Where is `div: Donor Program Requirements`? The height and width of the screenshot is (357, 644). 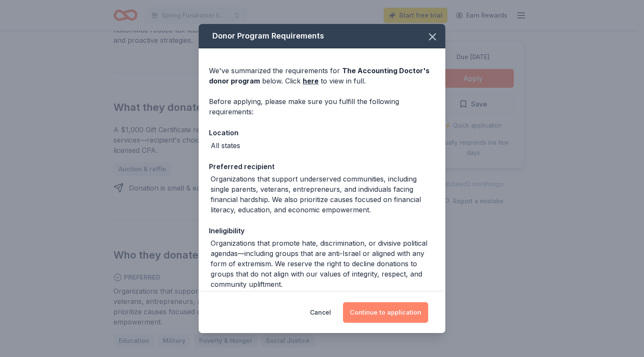
div: Donor Program Requirements is located at coordinates (322, 36).